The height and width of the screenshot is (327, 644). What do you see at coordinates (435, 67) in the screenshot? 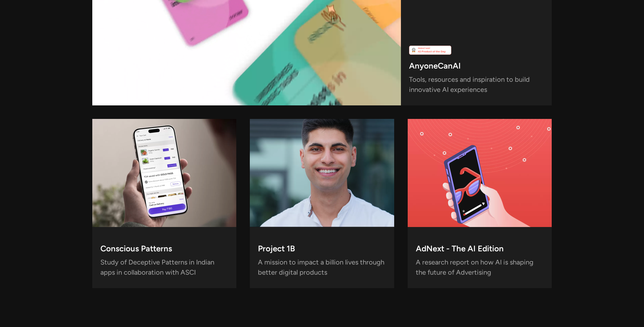
I see `h3: AnyoneCanAI` at bounding box center [435, 67].